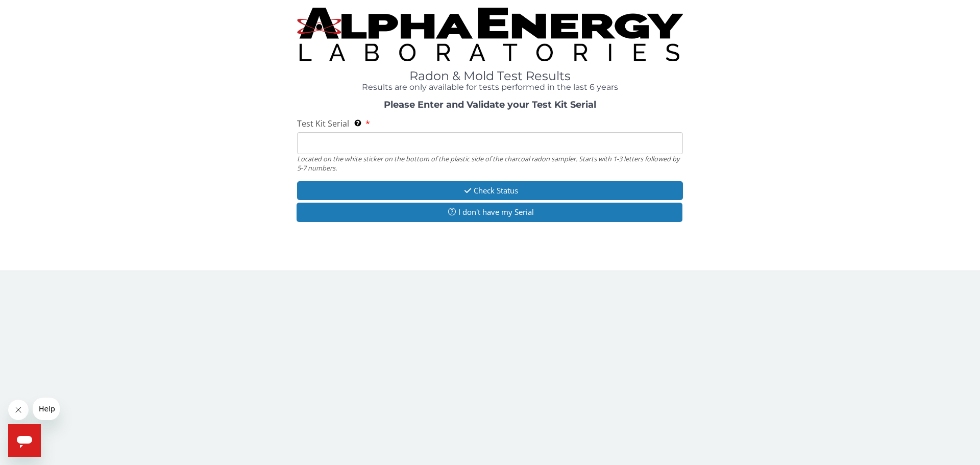 The height and width of the screenshot is (465, 980). Describe the element at coordinates (490, 77) in the screenshot. I see `h1: Radon & Mold Test Results` at that location.